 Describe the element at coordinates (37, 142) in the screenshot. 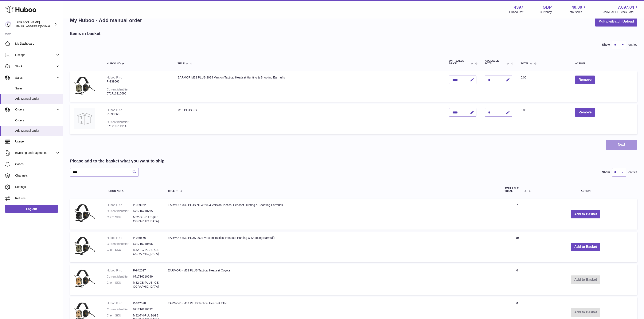

I see `span: Usage` at that location.